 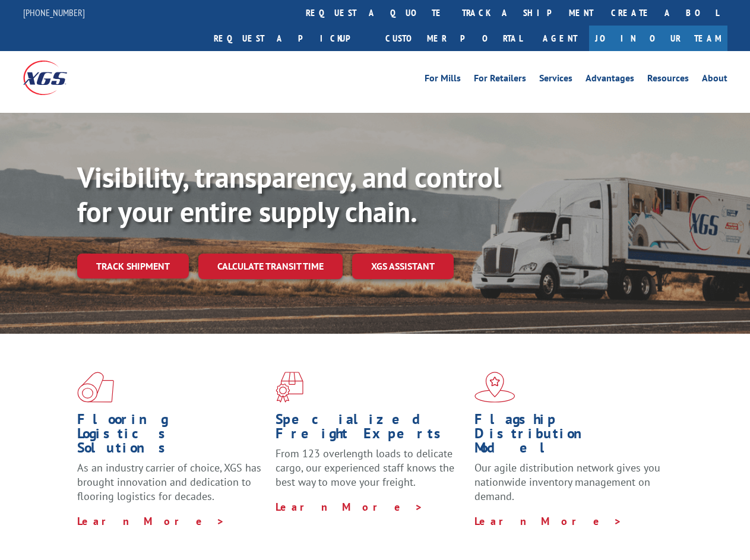 I want to click on a: For Mills, so click(x=443, y=80).